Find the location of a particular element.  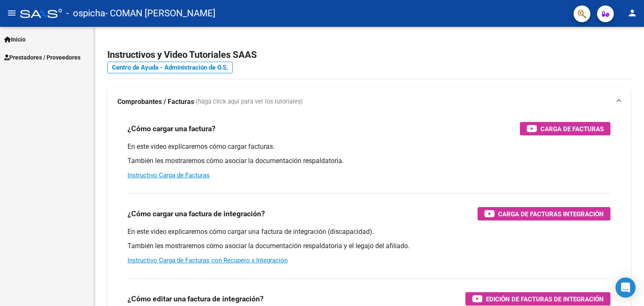

span: Carga de Facturas Integración is located at coordinates (551, 214).